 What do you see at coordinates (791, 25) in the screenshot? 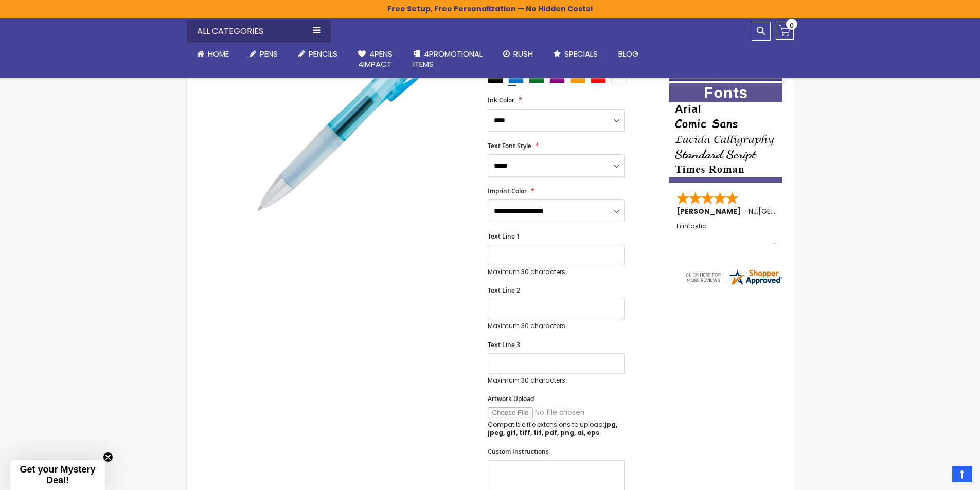
I see `span: 0` at bounding box center [791, 25].